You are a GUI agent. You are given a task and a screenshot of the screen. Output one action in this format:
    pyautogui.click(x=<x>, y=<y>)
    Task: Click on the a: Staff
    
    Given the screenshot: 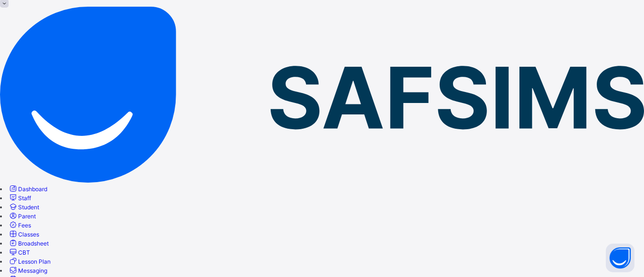 What is the action you would take?
    pyautogui.click(x=19, y=198)
    